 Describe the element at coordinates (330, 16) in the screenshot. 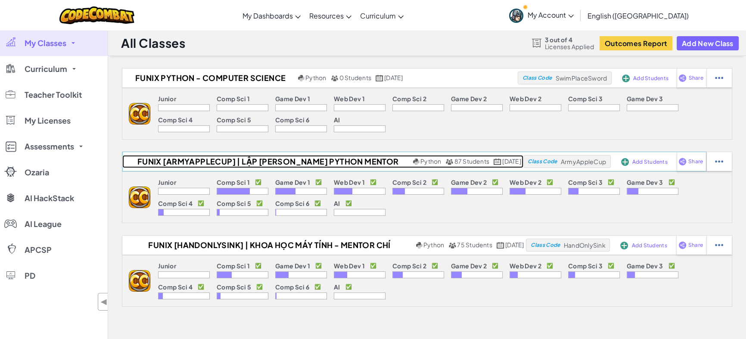

I see `a: Resources` at that location.